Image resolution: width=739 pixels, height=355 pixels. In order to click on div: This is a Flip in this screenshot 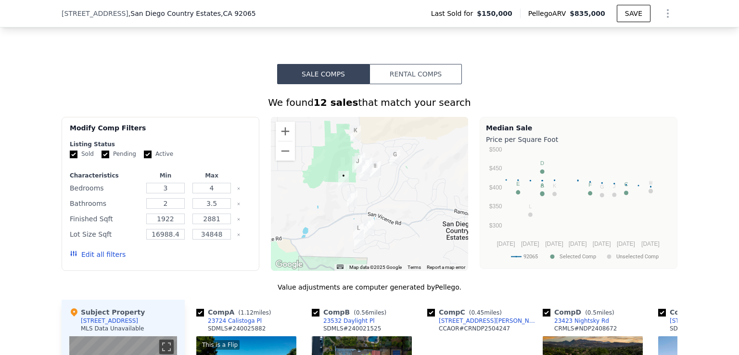, I will do `click(220, 345)`.